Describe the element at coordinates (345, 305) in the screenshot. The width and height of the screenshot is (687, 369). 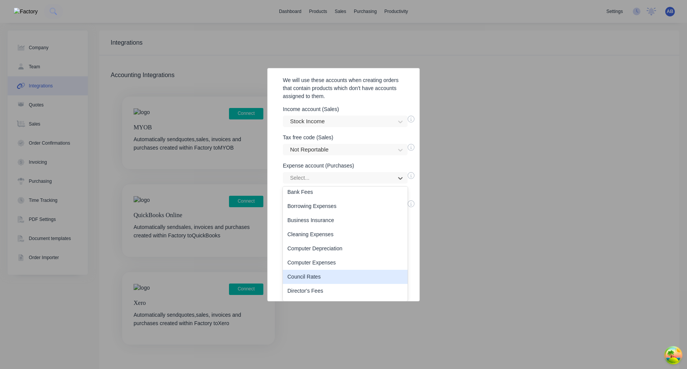
I see `div: Discounts Given` at that location.